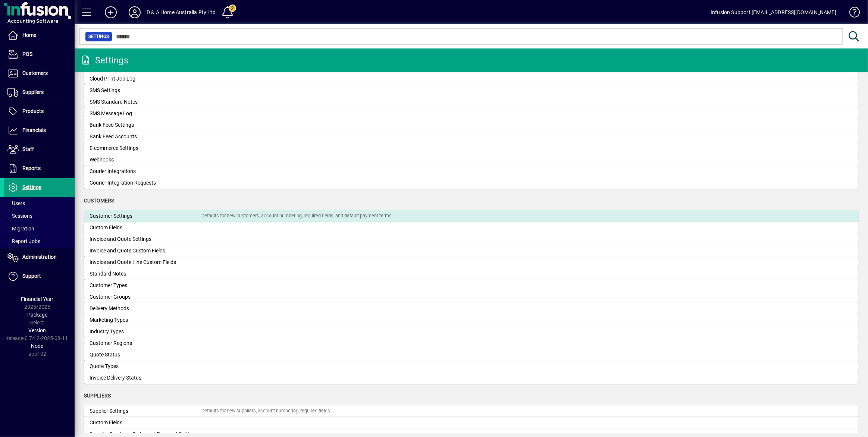 The width and height of the screenshot is (868, 437). Describe the element at coordinates (146, 148) in the screenshot. I see `div: E-commerce Settings` at that location.